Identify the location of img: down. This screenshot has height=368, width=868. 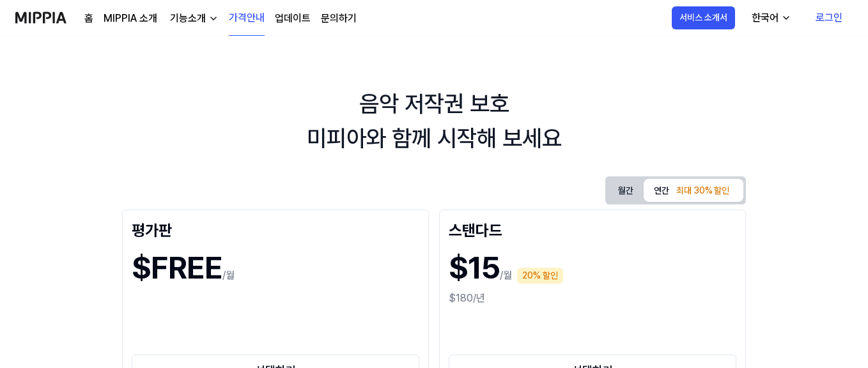
(213, 18).